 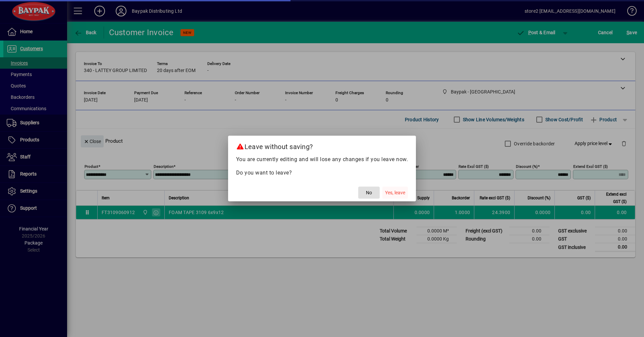 I want to click on button: Yes, leave, so click(x=395, y=193).